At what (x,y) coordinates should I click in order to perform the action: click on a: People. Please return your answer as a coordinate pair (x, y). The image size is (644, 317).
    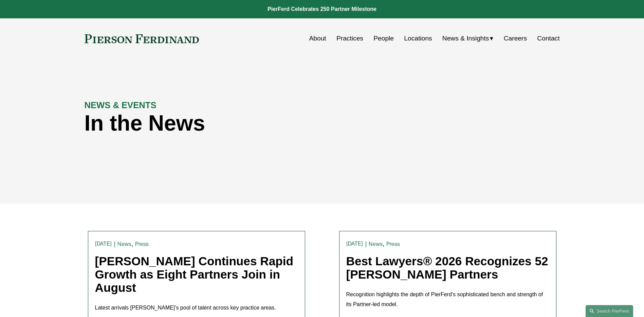
    Looking at the image, I should click on (384, 38).